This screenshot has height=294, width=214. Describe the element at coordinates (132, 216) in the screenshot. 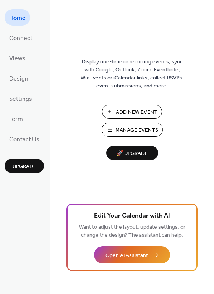

I see `span: Edit Your Calendar with AI` at that location.